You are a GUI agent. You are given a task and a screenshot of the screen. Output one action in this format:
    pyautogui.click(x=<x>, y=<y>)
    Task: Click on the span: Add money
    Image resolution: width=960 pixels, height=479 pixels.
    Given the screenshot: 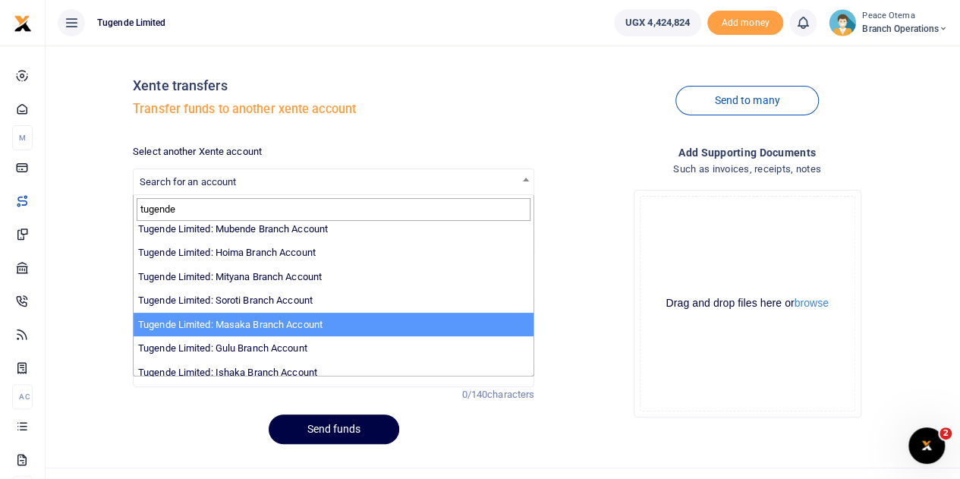 What is the action you would take?
    pyautogui.click(x=745, y=23)
    